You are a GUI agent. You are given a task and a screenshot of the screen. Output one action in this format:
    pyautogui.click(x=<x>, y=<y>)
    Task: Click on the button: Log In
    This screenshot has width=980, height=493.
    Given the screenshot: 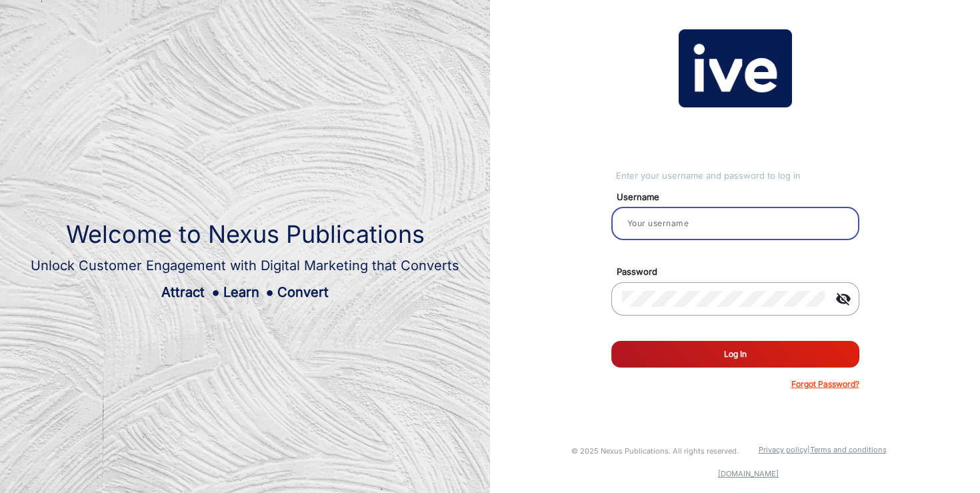 What is the action you would take?
    pyautogui.click(x=736, y=354)
    